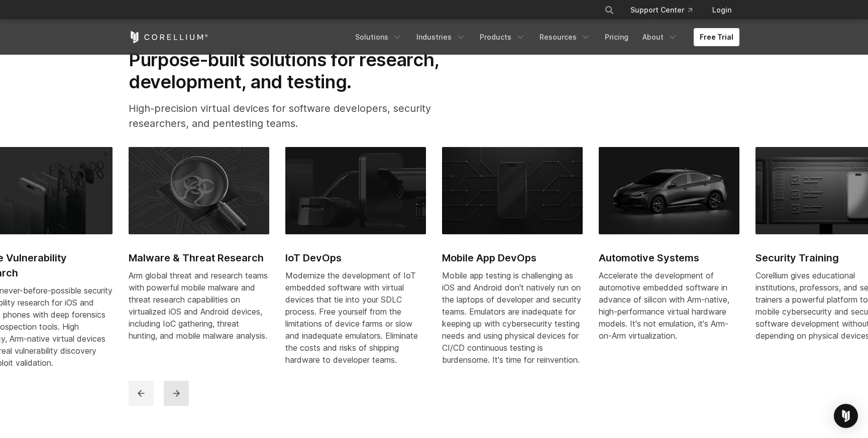 This screenshot has height=438, width=868. I want to click on a: IoT DevOps IoT DevOps Modernize the development of IoT embedded software with virtual devices tha..., so click(356, 263).